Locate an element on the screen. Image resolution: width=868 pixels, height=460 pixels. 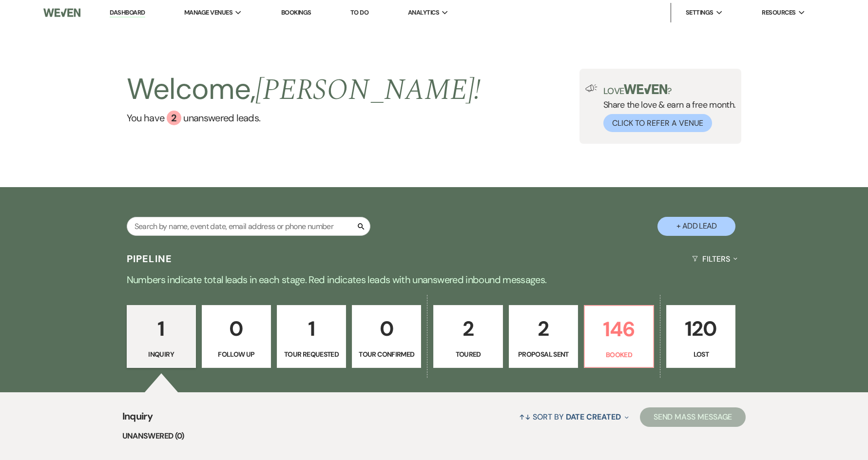
button: + Add Lead is located at coordinates (697, 226).